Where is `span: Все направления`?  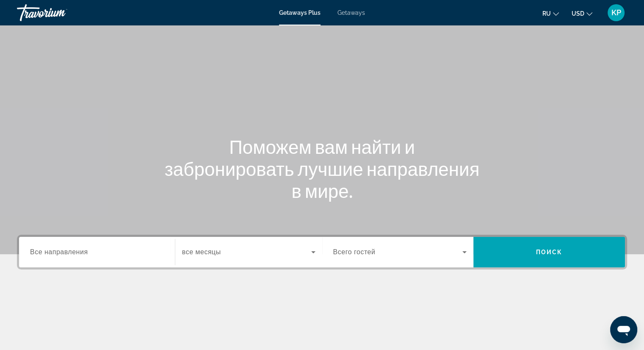
span: Все направления is located at coordinates (59, 252).